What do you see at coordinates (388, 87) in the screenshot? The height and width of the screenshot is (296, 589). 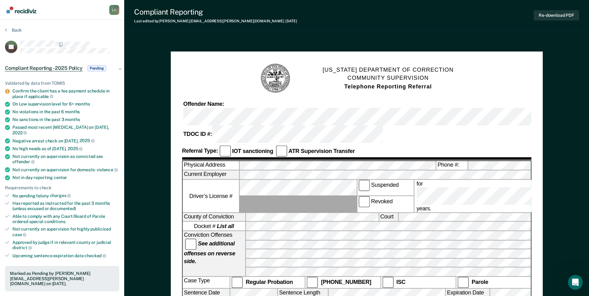 I see `strong: Telephone Reporting Referral` at bounding box center [388, 87].